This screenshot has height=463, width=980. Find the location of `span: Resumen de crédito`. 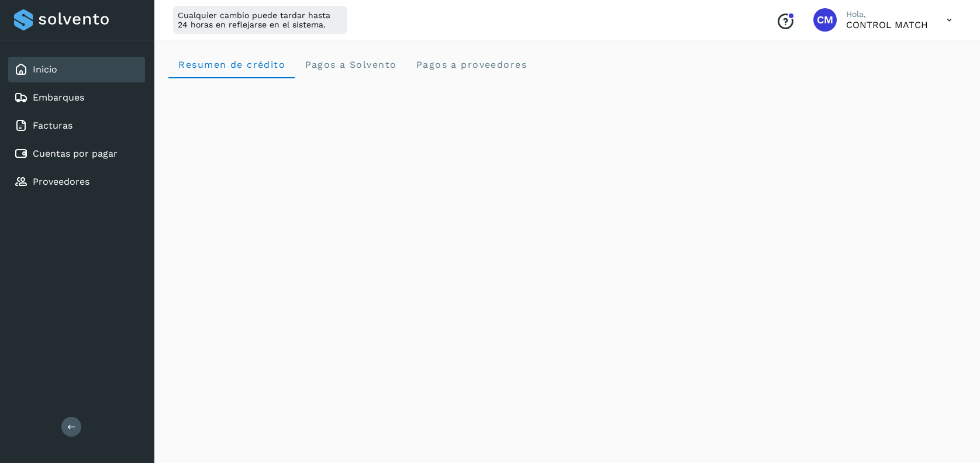

span: Resumen de crédito is located at coordinates (231, 64).